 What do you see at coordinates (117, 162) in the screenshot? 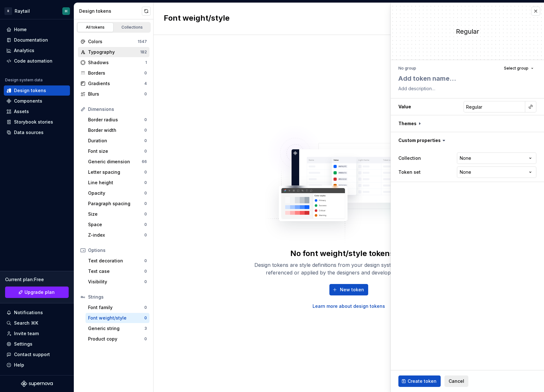
I see `a: Generic dimension66` at bounding box center [117, 162].